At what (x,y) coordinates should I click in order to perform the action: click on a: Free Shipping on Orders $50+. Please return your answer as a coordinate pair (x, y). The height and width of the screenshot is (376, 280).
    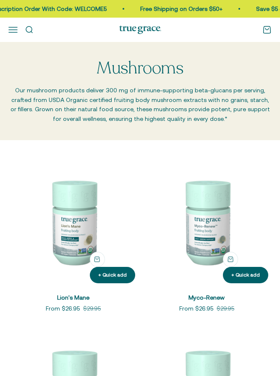
    Looking at the image, I should click on (181, 9).